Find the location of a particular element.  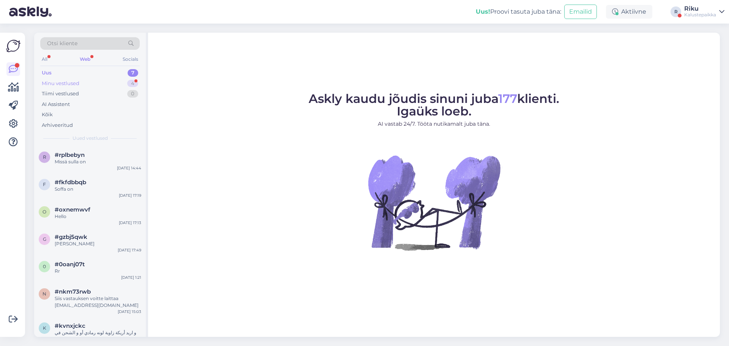

button: Emailid is located at coordinates (581, 12).